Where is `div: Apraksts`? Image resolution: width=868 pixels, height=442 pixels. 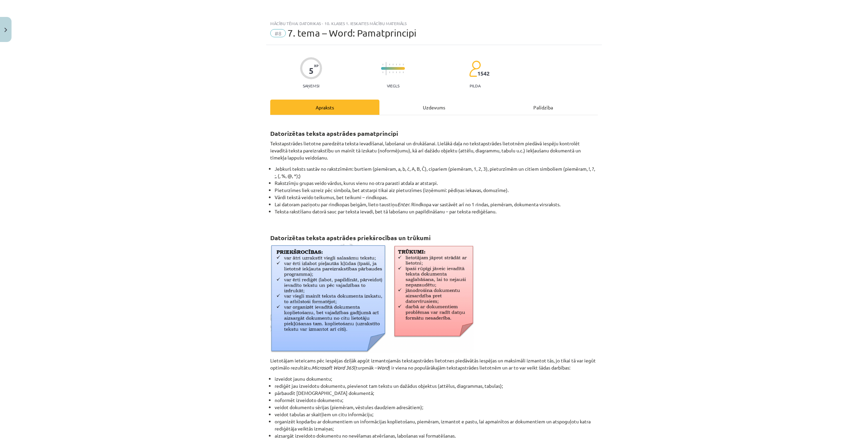
div: Apraksts is located at coordinates (325, 107).